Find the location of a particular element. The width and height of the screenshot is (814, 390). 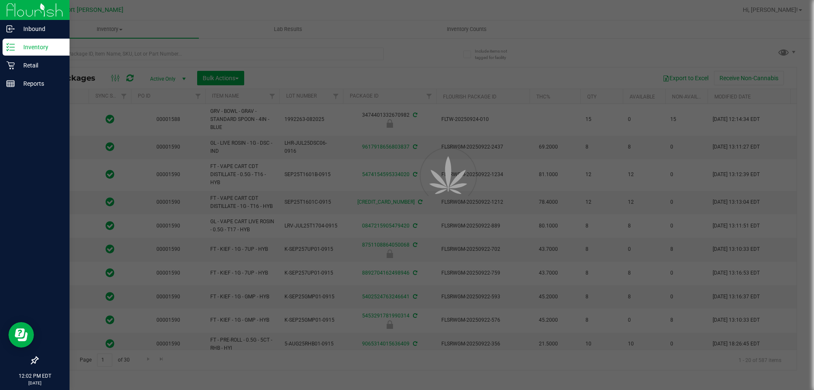

inline-svg: Inventory is located at coordinates (11, 47).